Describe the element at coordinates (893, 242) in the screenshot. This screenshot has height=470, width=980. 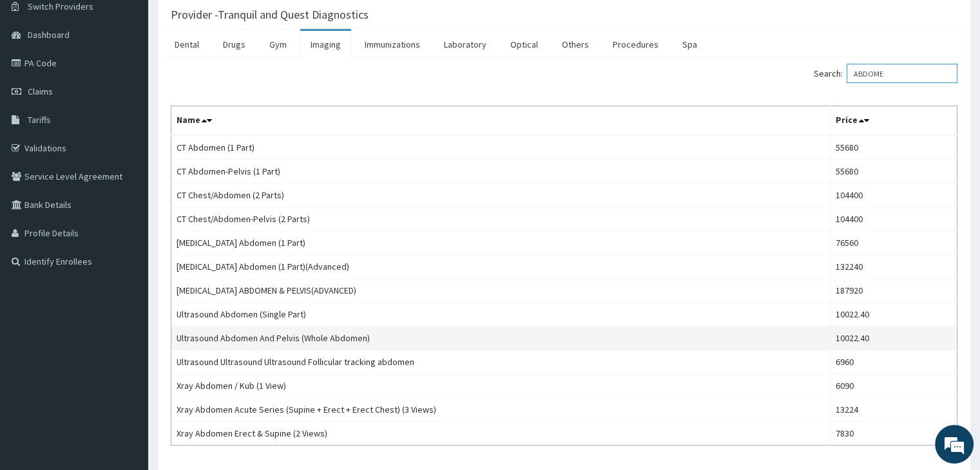
I see `td: 76560` at that location.